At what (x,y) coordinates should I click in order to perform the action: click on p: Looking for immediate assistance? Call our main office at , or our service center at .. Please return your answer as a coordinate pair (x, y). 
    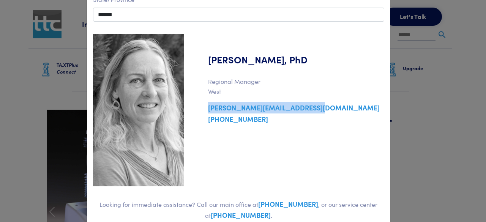
    Looking at the image, I should click on (239, 210).